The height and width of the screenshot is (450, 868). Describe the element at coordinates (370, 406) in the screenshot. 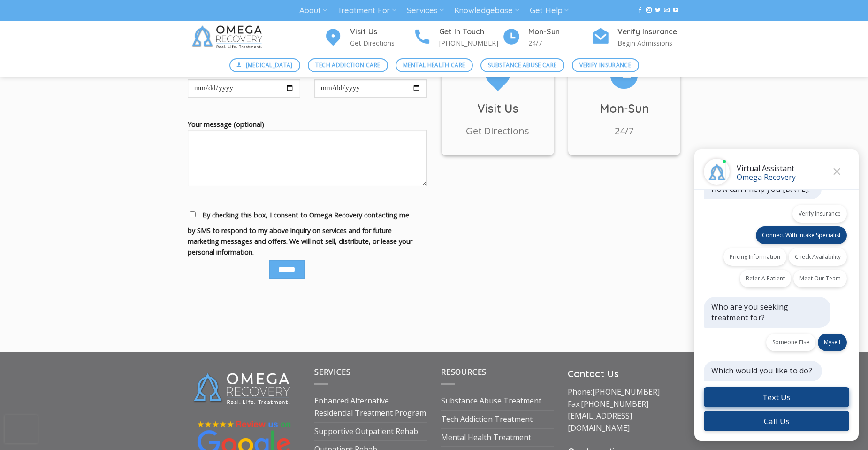

I see `a: Enhanced Alternative Residential Treatment Program` at that location.